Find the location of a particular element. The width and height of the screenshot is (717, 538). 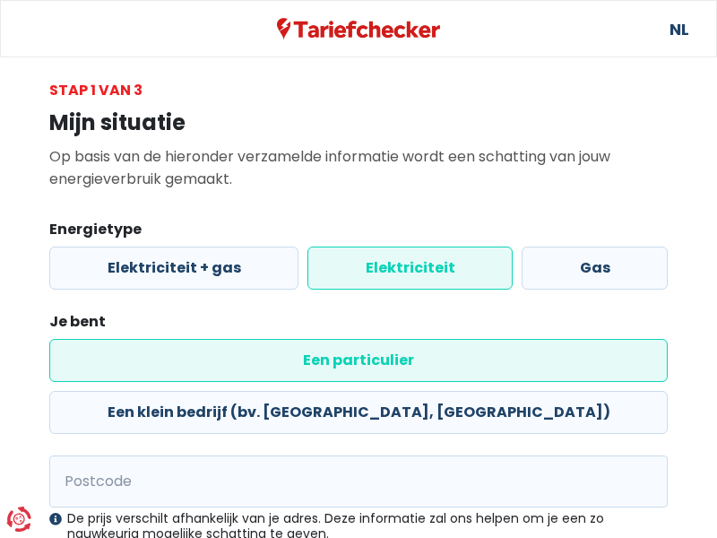

div: Stap 1 van 3 is located at coordinates (359, 90).